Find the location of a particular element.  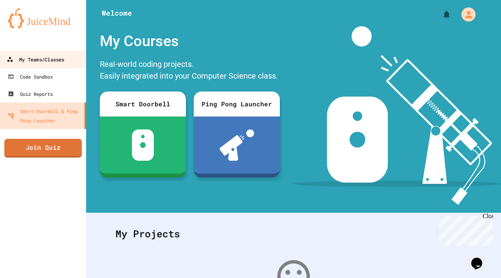

img: banner-image-my-projects.png is located at coordinates (397, 115).